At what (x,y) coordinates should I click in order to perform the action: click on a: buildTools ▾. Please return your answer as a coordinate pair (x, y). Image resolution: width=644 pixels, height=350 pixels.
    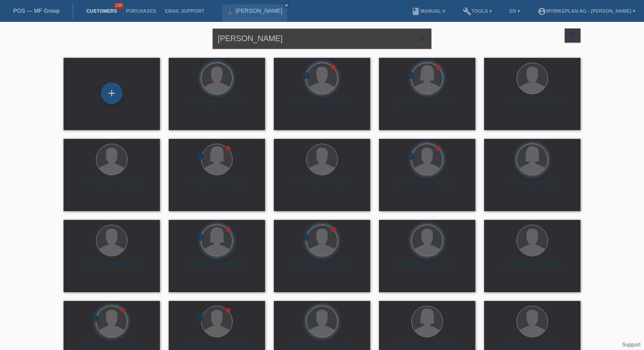
    Looking at the image, I should click on (477, 11).